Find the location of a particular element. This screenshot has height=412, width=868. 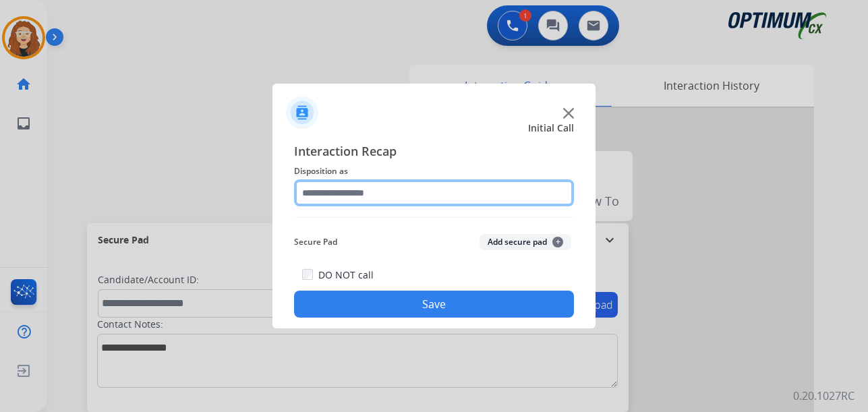

p: 0.20.1027RC is located at coordinates (823, 396).